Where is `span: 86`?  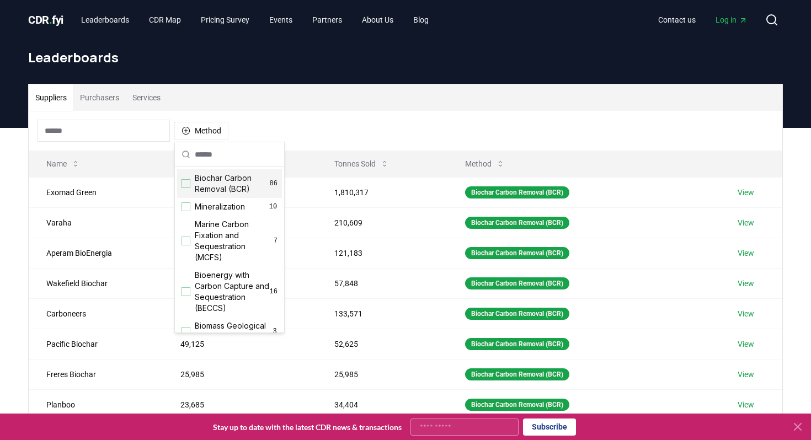 span: 86 is located at coordinates (274, 184).